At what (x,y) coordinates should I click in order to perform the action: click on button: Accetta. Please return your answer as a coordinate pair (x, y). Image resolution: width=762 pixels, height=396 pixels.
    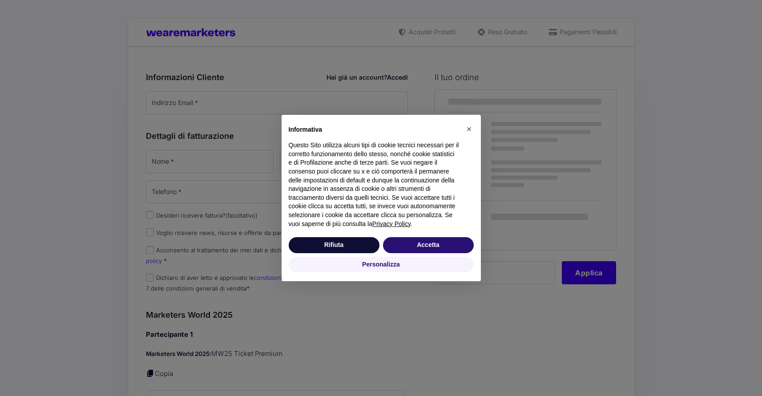
    Looking at the image, I should click on (428, 245).